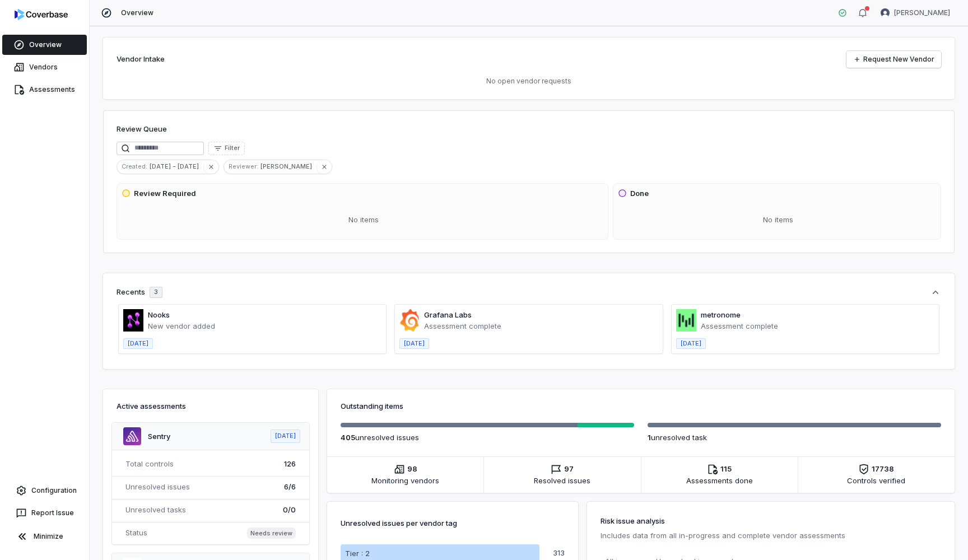  I want to click on p: Unresolved issues per vendor tag, so click(399, 523).